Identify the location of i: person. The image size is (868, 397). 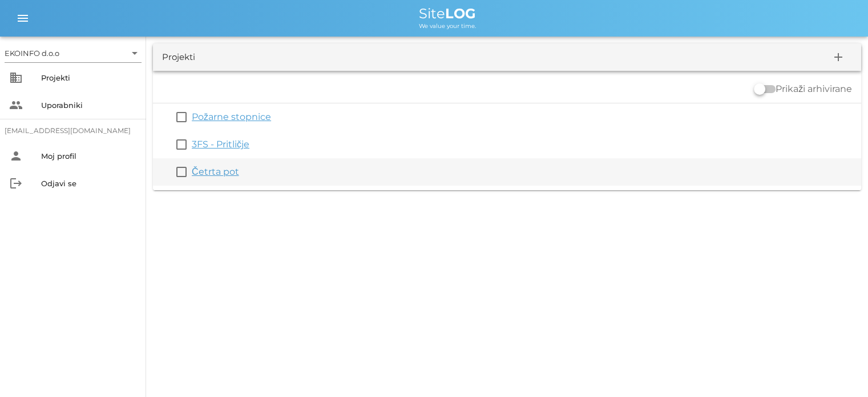
(16, 155).